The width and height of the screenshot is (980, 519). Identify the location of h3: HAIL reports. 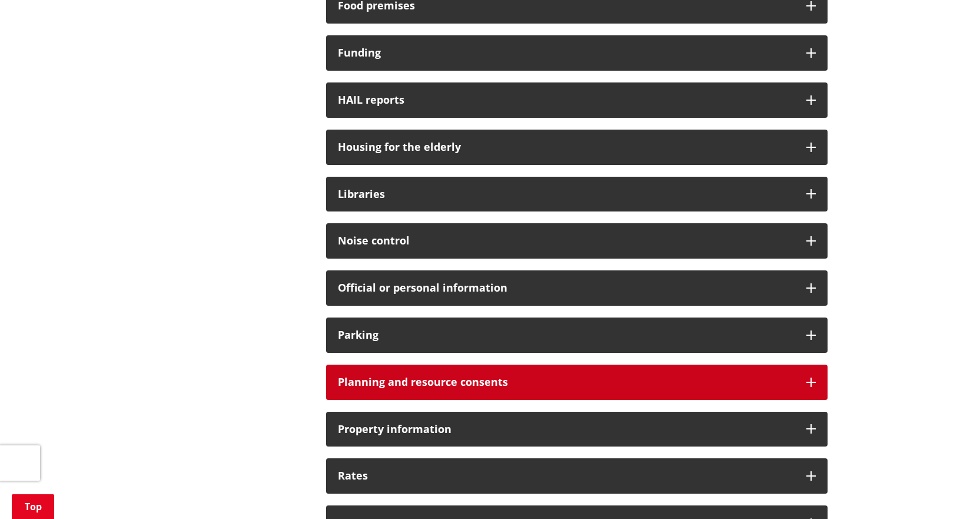
(566, 100).